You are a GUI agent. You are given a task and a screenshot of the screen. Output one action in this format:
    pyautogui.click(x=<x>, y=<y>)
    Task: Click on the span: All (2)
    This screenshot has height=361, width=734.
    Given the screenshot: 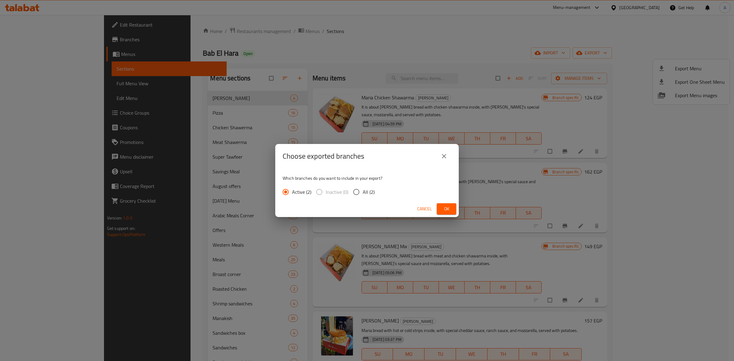 What is the action you would take?
    pyautogui.click(x=369, y=192)
    